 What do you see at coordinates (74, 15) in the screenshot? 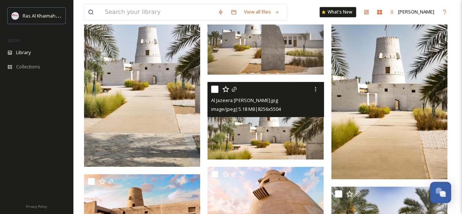
I see `span: Ras Al Khaimah Tourism Development Authority` at bounding box center [74, 15].